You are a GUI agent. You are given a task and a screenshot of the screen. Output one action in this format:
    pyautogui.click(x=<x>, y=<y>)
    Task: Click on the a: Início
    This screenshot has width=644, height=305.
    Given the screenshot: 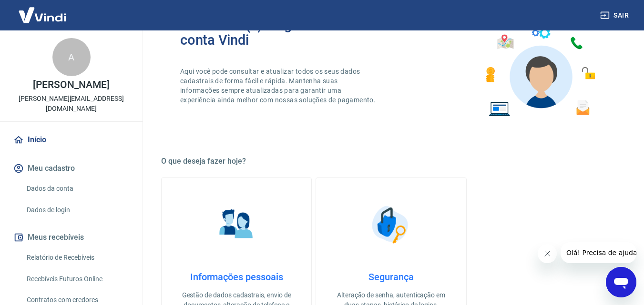 What is the action you would take?
    pyautogui.click(x=71, y=140)
    